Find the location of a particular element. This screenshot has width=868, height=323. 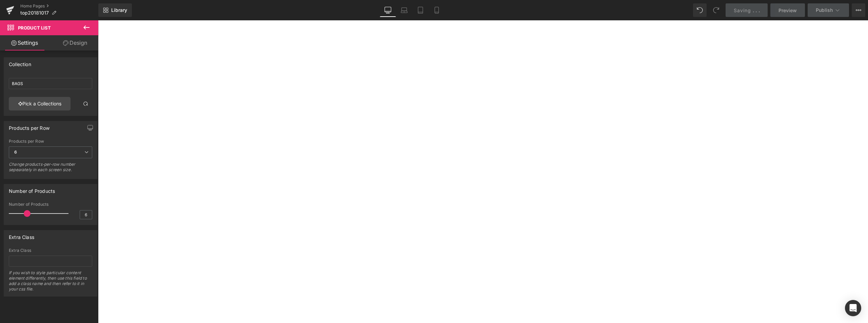

span: Library is located at coordinates (119, 11).